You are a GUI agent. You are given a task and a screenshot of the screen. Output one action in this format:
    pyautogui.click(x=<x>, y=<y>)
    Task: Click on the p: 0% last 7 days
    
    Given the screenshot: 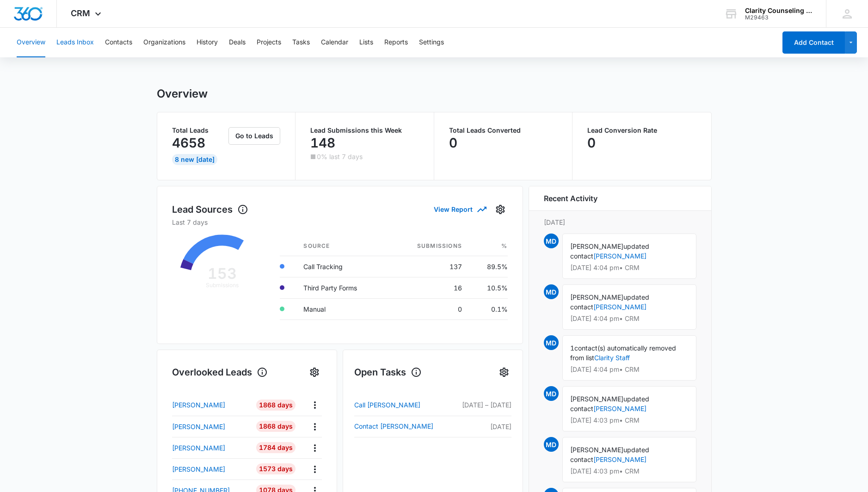 What is the action you would take?
    pyautogui.click(x=339, y=157)
    